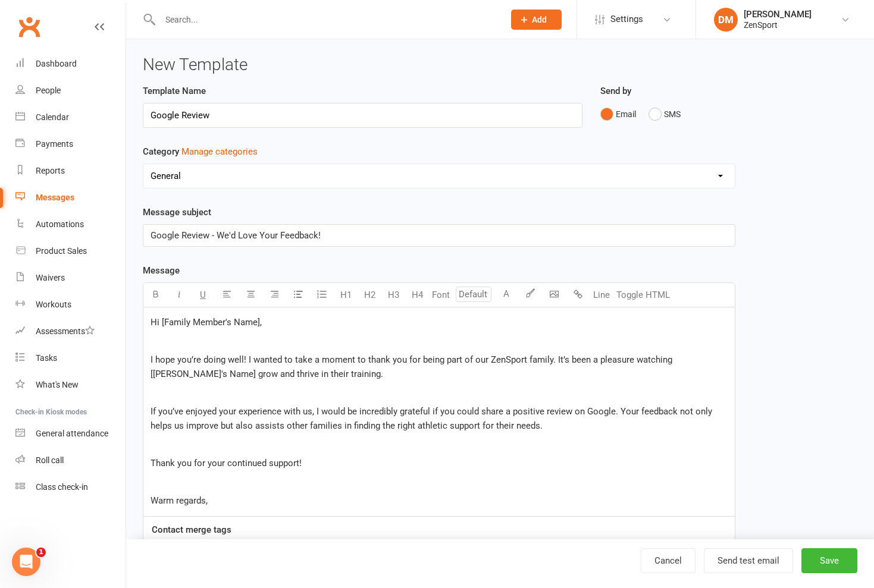 This screenshot has width=874, height=588. What do you see at coordinates (177, 212) in the screenshot?
I see `label: Message subject` at bounding box center [177, 212].